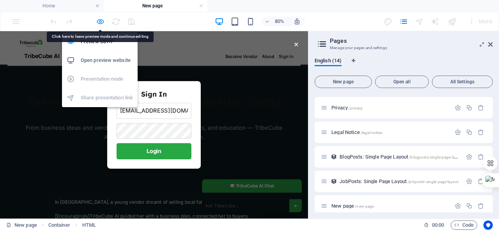  What do you see at coordinates (404, 65) in the screenshot?
I see `div: Language Tabs` at bounding box center [404, 65].